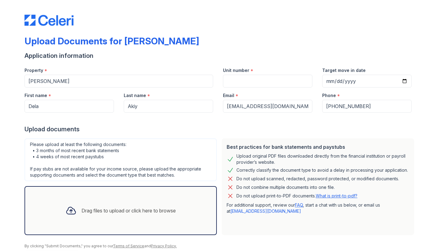 This screenshot has height=251, width=441. What do you see at coordinates (322, 170) in the screenshot?
I see `div: Correctly classify the document type to avoid a delay in processing your application.` at bounding box center [322, 170].